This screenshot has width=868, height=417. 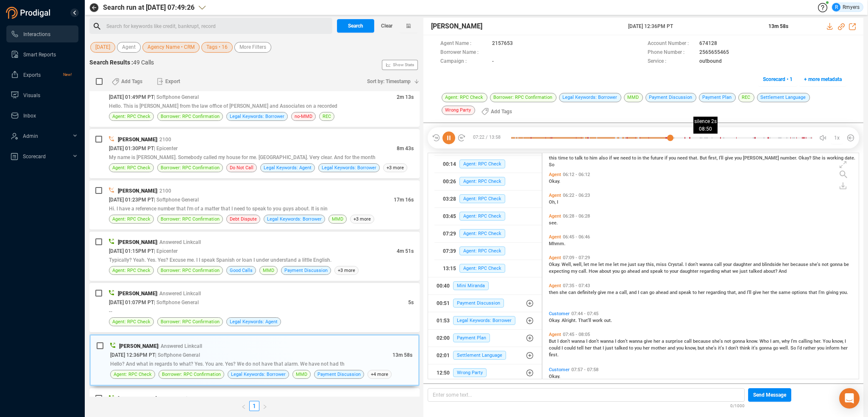 I want to click on span: that, so click(x=814, y=292).